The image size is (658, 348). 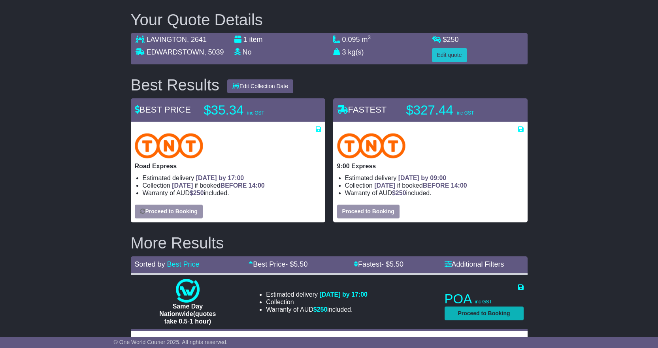 I want to click on a: Best Price, so click(x=183, y=264).